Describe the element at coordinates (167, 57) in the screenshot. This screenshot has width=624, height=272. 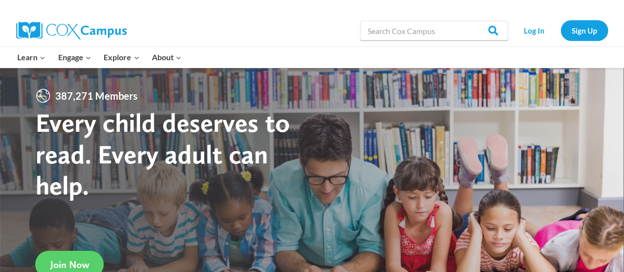
I see `span: About` at that location.